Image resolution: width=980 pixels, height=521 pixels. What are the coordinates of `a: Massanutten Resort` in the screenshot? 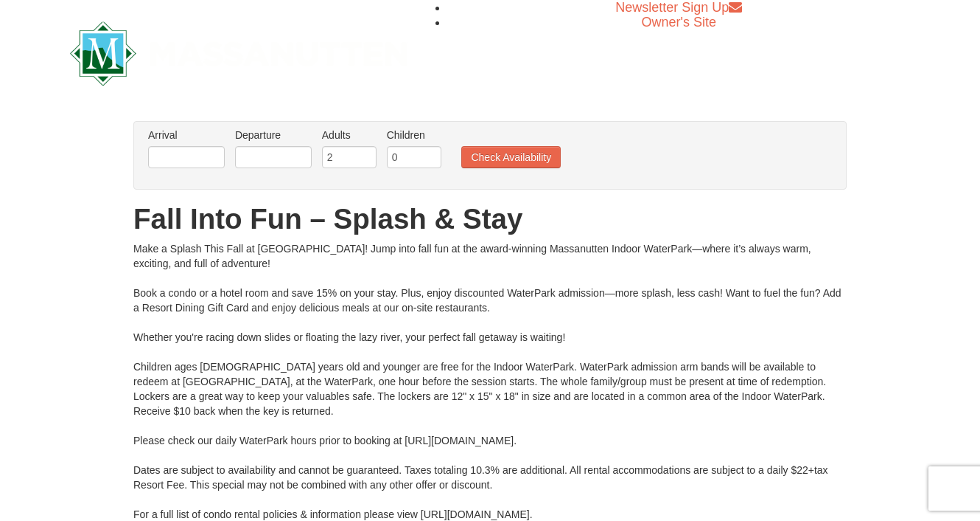 It's located at (238, 51).